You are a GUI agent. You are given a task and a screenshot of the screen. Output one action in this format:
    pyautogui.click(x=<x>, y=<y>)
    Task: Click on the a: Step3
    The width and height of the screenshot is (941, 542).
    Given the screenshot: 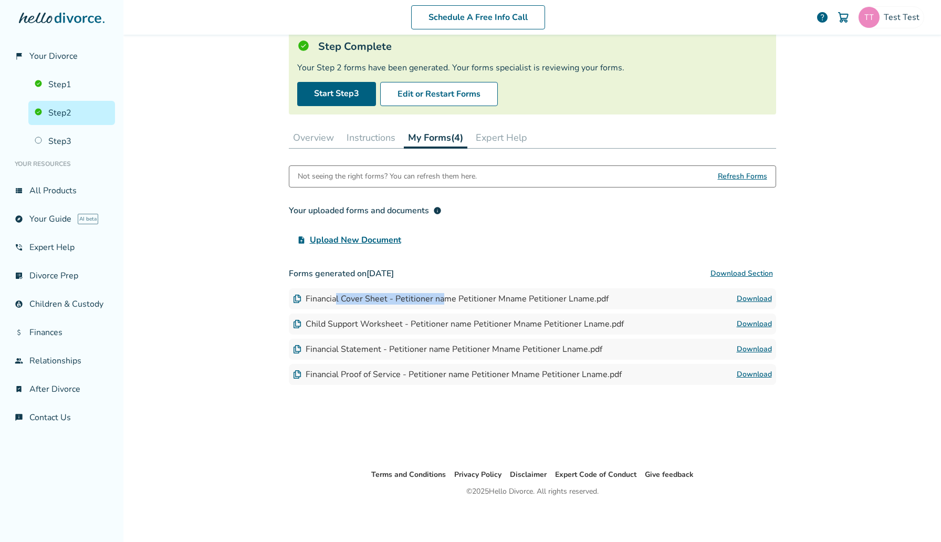 What is the action you would take?
    pyautogui.click(x=71, y=141)
    